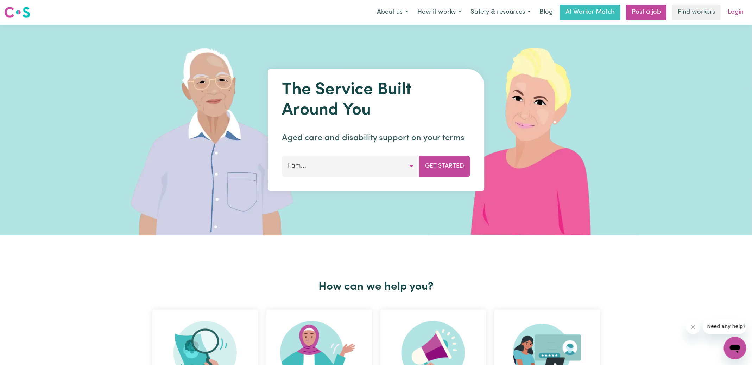 This screenshot has height=365, width=752. What do you see at coordinates (17, 12) in the screenshot?
I see `a: Careseekers logo` at bounding box center [17, 12].